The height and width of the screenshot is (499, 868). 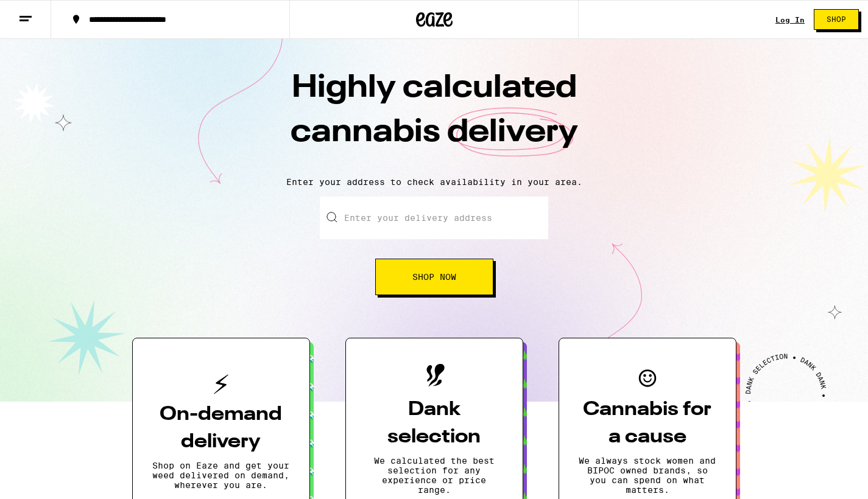 I want to click on h3: Dank selection, so click(x=434, y=424).